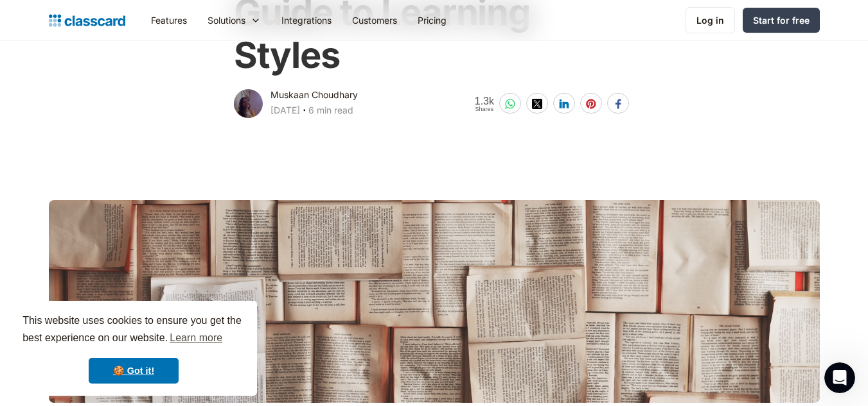 The image size is (868, 406). What do you see at coordinates (134, 348) in the screenshot?
I see `div: cookieconsent` at bounding box center [134, 348].